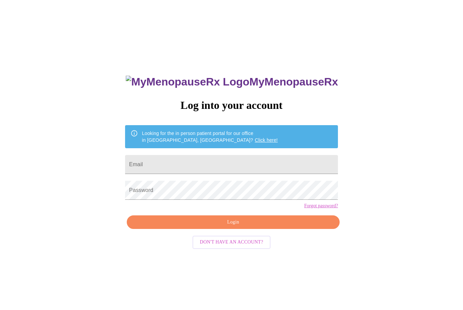  What do you see at coordinates (231, 242) in the screenshot?
I see `span: Don't have an account?` at bounding box center [231, 242].